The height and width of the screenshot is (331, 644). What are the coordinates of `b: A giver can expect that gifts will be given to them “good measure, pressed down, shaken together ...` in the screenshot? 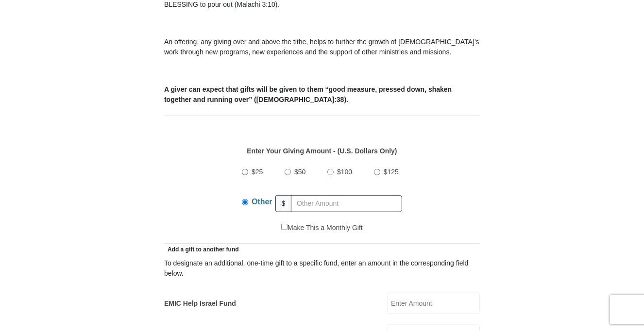 It's located at (308, 94).